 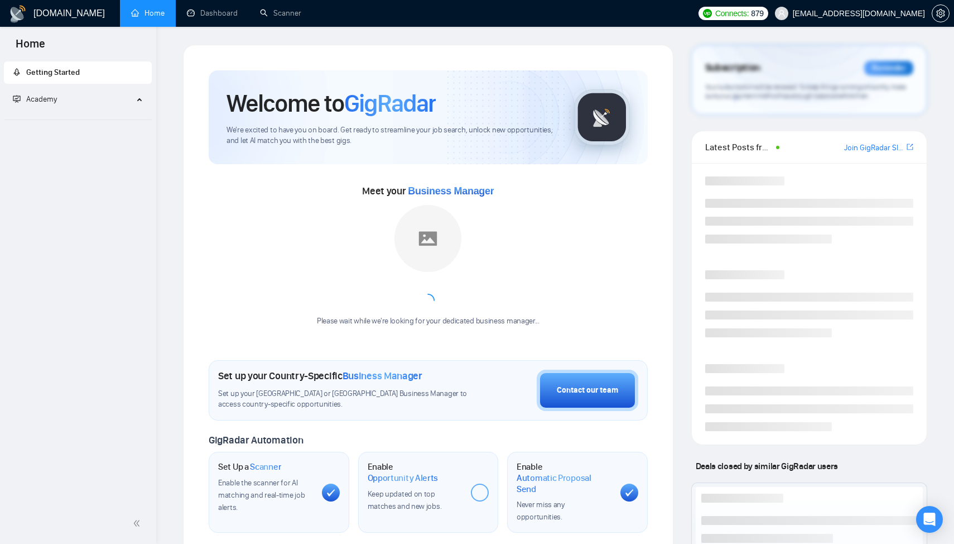 What do you see at coordinates (148, 13) in the screenshot?
I see `a: homeHome` at bounding box center [148, 13].